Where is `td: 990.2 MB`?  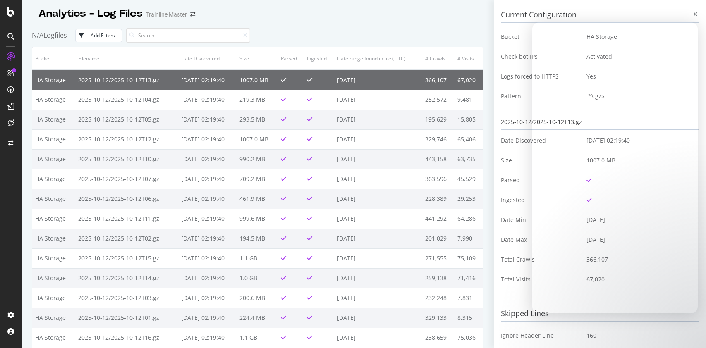
td: 990.2 MB is located at coordinates (257, 159).